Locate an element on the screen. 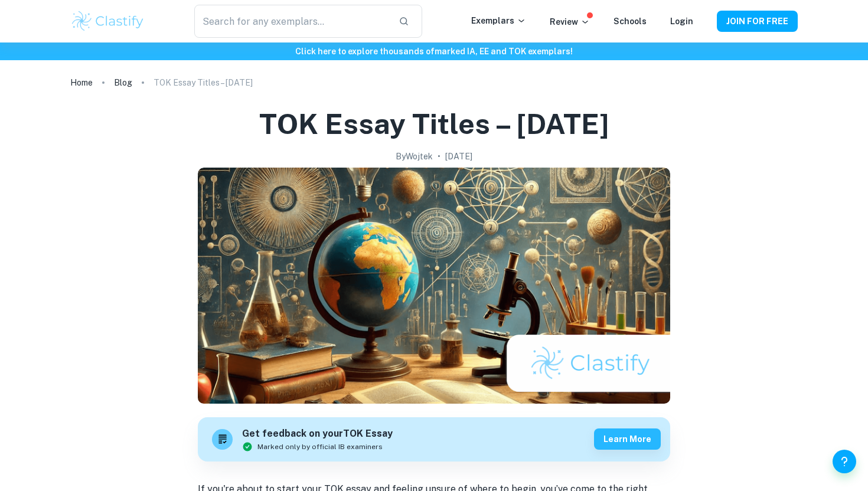  h2: By Wojtek is located at coordinates (414, 156).